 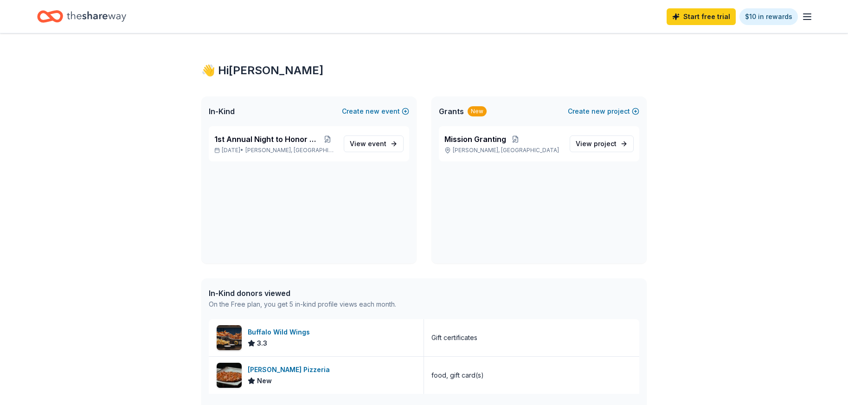 What do you see at coordinates (375, 111) in the screenshot?
I see `button: Createnewevent` at bounding box center [375, 111].